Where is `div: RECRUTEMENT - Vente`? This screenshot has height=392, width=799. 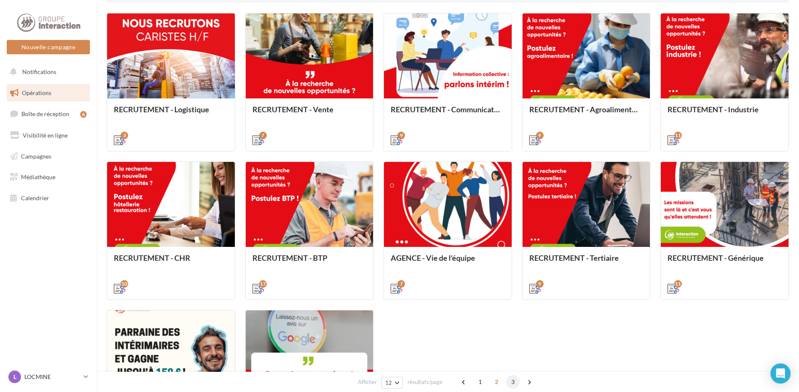 div: RECRUTEMENT - Vente is located at coordinates (310, 113).